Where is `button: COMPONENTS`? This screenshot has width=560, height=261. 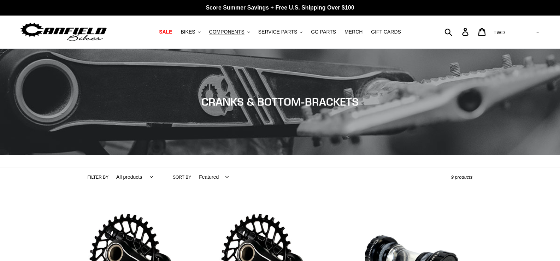 button: COMPONENTS is located at coordinates (229, 32).